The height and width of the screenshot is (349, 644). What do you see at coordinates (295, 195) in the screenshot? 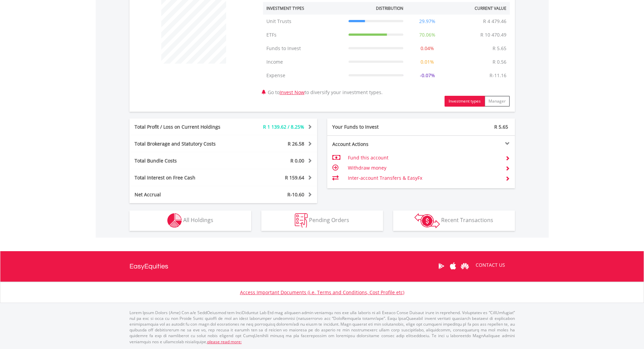
I see `span: R-10.60` at bounding box center [295, 195].